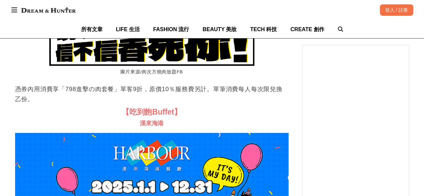 The width and height of the screenshot is (424, 196). I want to click on span: TECH 科技, so click(264, 29).